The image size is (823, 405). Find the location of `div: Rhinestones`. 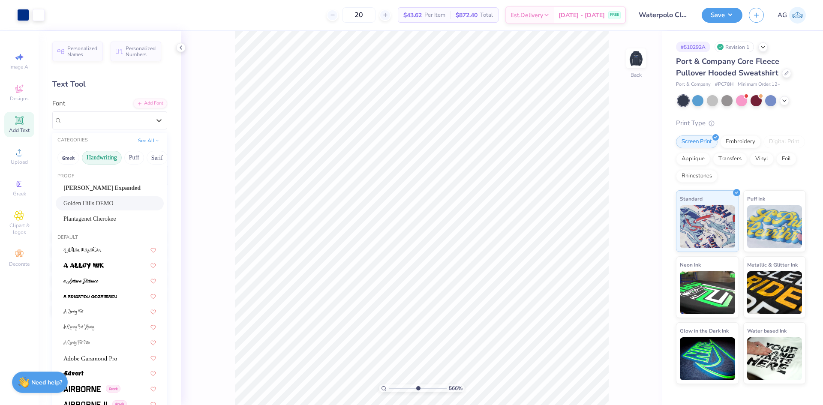

div: Rhinestones is located at coordinates (697, 176).